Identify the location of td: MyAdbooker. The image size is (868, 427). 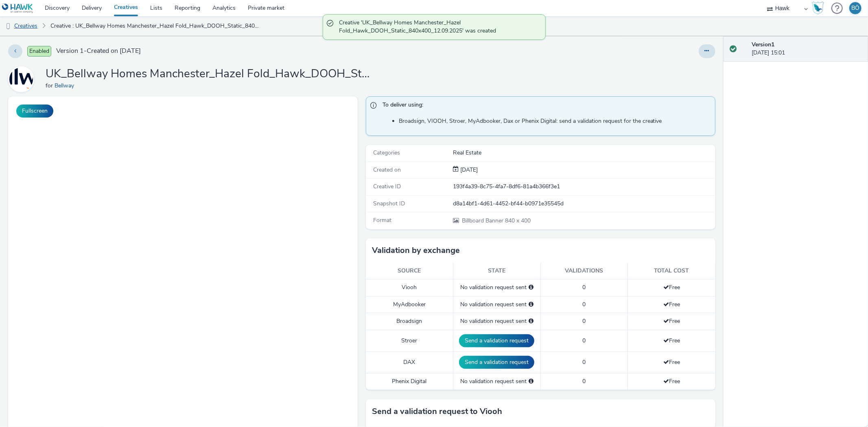
(410, 304).